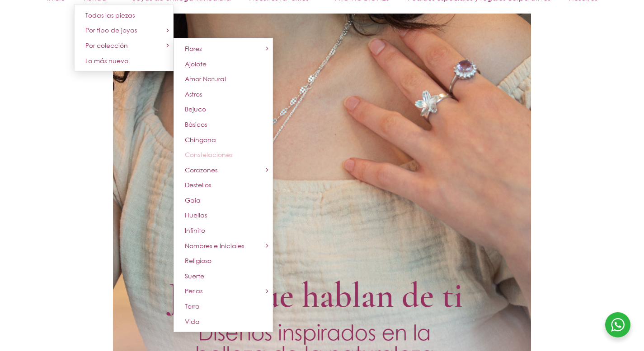  I want to click on a: Vida, so click(223, 322).